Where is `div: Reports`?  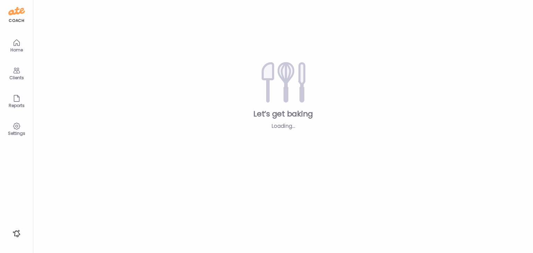 div: Reports is located at coordinates (17, 105).